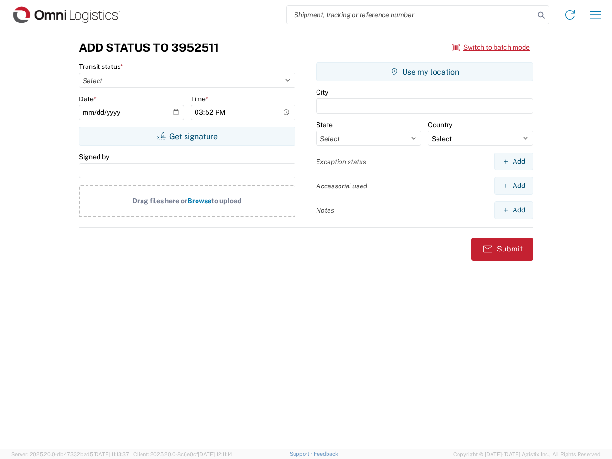 This screenshot has height=459, width=612. What do you see at coordinates (94, 157) in the screenshot?
I see `label: Signed by` at bounding box center [94, 157].